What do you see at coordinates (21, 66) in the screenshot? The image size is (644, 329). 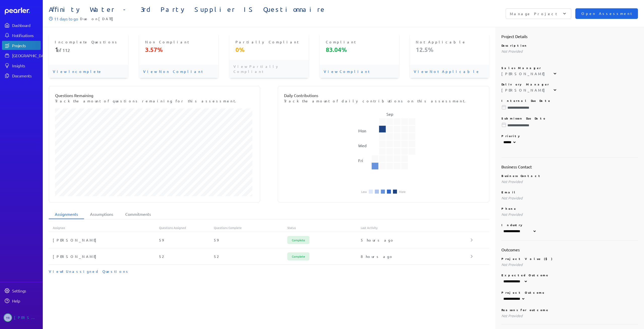 I see `a: Insights` at bounding box center [21, 66].